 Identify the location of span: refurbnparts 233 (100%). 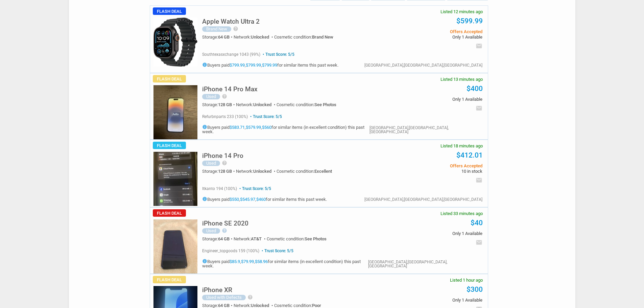
(225, 117).